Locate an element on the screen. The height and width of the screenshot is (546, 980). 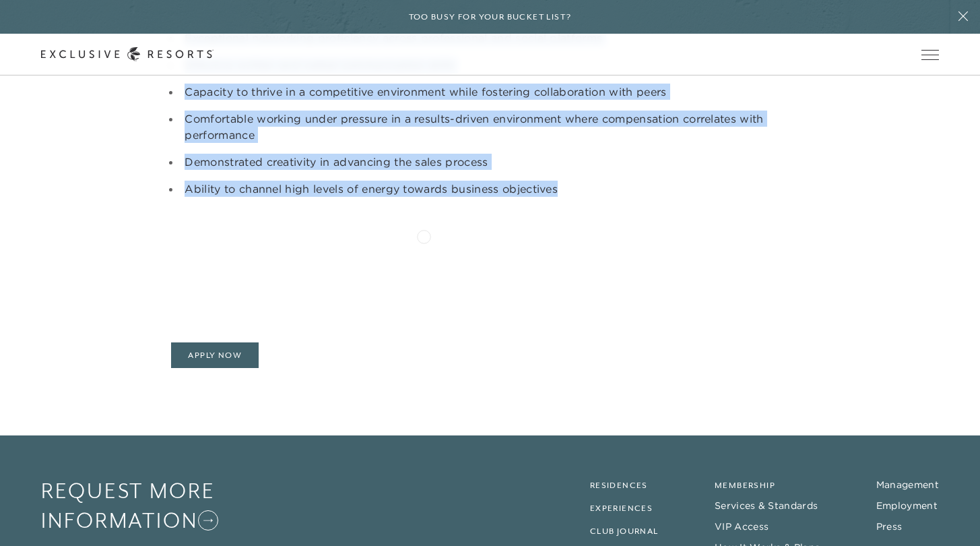
a: Employment is located at coordinates (906, 505).